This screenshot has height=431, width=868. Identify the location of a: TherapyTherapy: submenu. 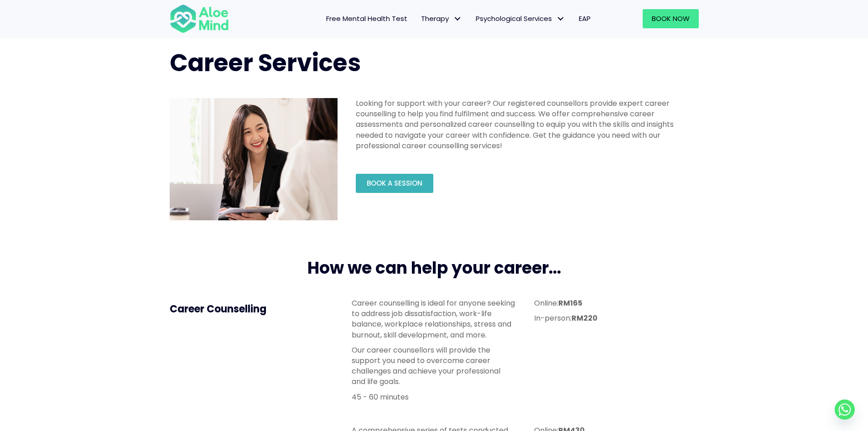
(442, 19).